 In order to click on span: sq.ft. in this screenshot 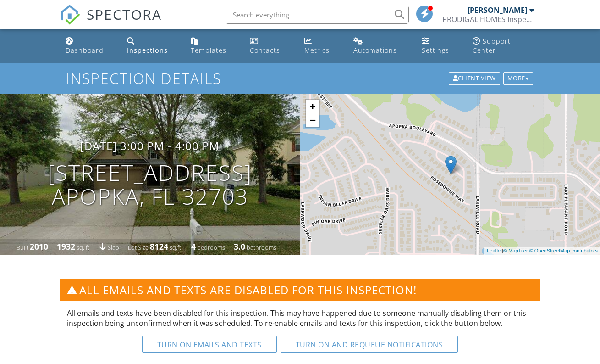, I will do `click(176, 247)`.